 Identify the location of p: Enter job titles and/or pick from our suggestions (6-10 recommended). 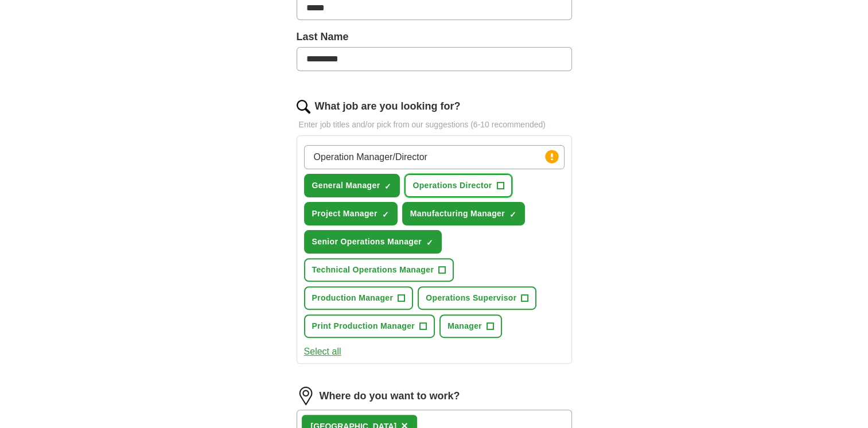
(435, 124).